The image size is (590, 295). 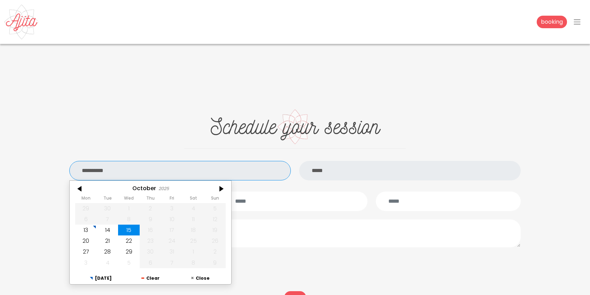 What do you see at coordinates (86, 208) in the screenshot?
I see `div: 29-09-2025` at bounding box center [86, 208].